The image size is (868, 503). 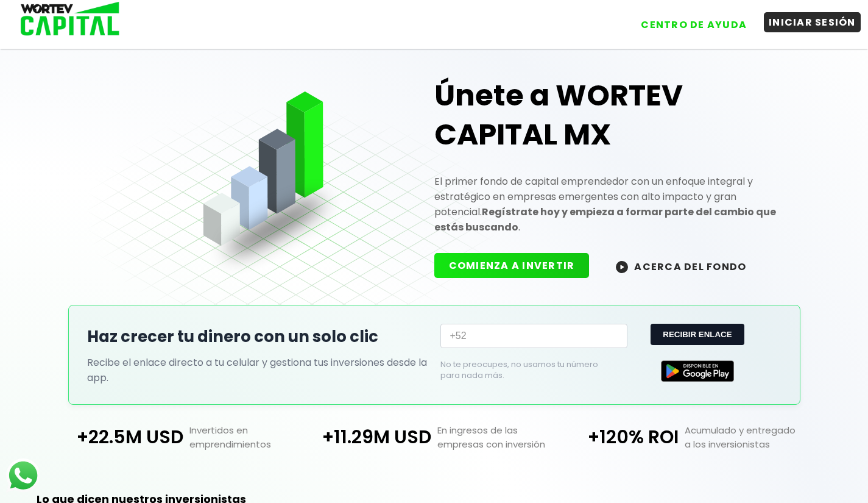 I want to click on img: wortev-capital-acerca-del-fondo, so click(x=622, y=267).